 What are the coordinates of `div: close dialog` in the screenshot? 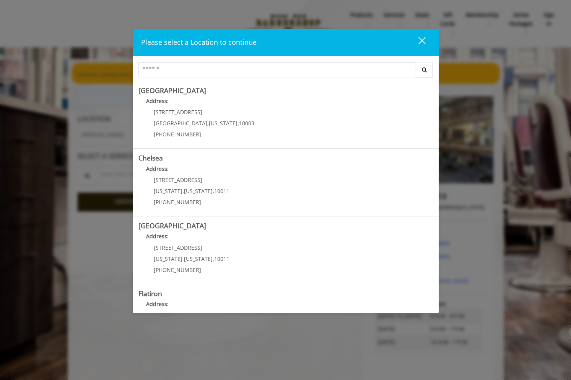 It's located at (417, 42).